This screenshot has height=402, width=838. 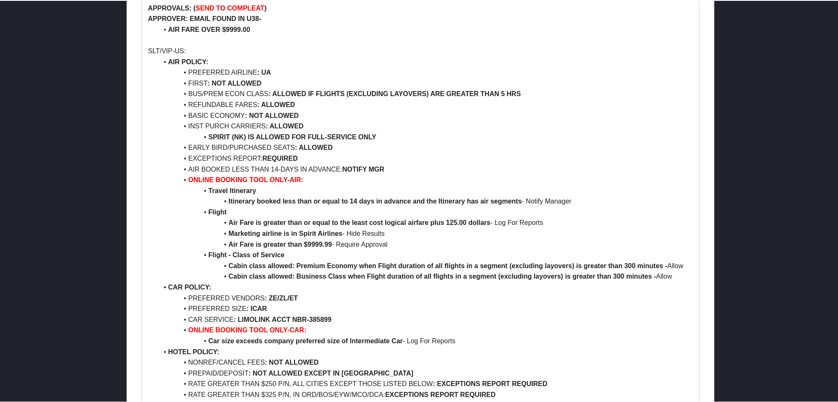 I want to click on li: - Require Approval, so click(x=425, y=244).